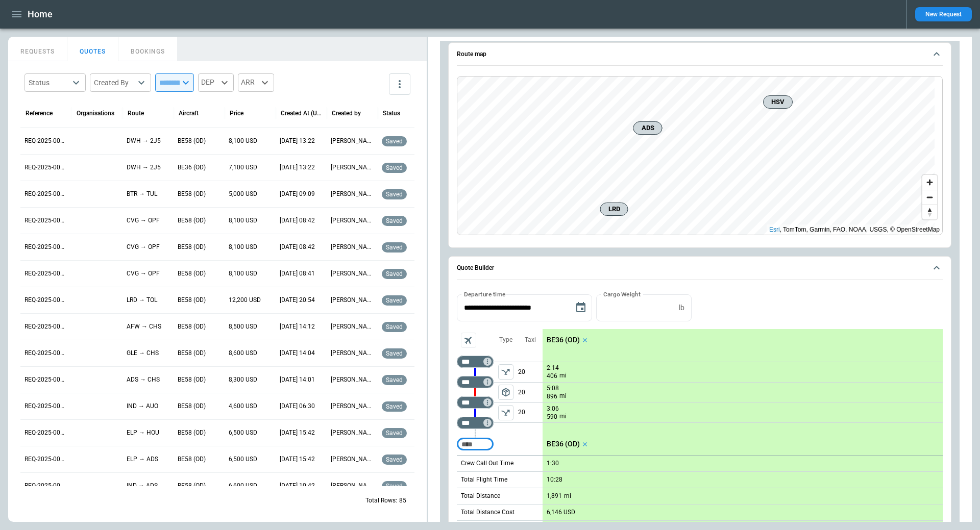  What do you see at coordinates (301, 247) in the screenshot?
I see `p: 09/26/2025 08:42` at bounding box center [301, 247].